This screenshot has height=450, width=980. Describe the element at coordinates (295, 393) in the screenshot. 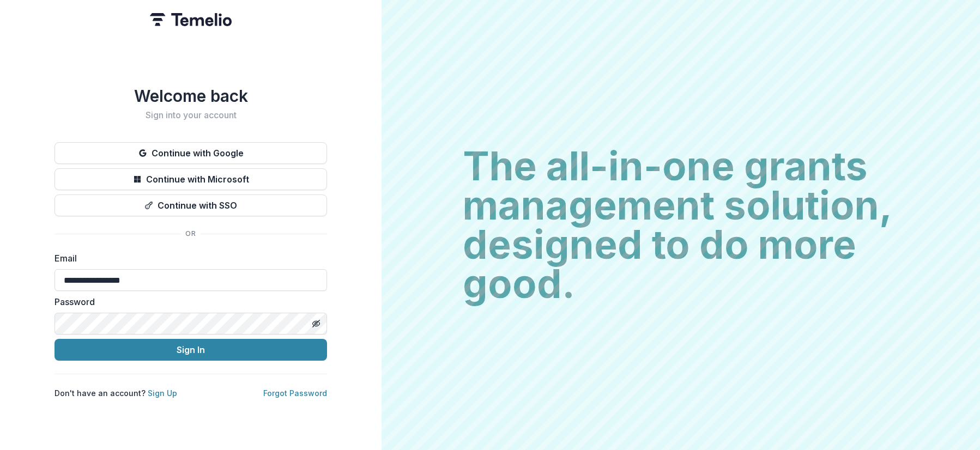

I see `a: Forgot Password` at that location.